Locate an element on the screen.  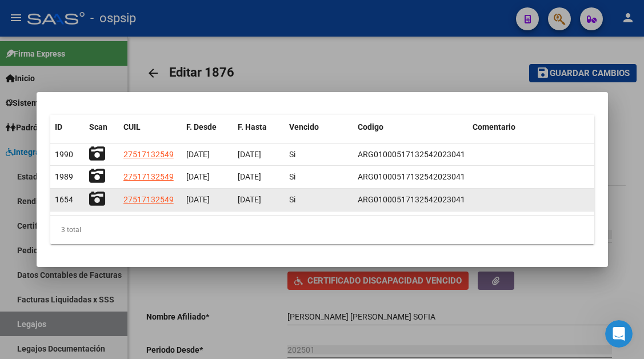
datatable-header-cell: F. Hasta is located at coordinates (259, 127).